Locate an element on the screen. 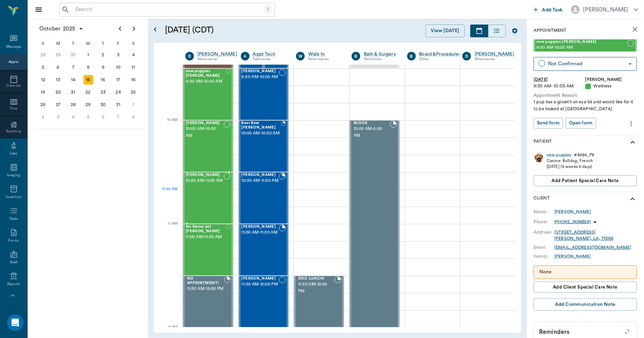 The height and width of the screenshot is (338, 644). div: Address: is located at coordinates (544, 232).